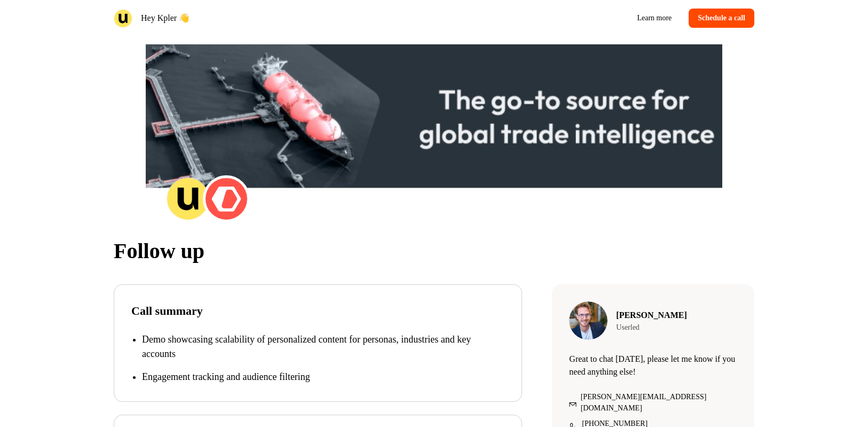 The width and height of the screenshot is (868, 427). Describe the element at coordinates (318, 311) in the screenshot. I see `p: Call summary` at that location.